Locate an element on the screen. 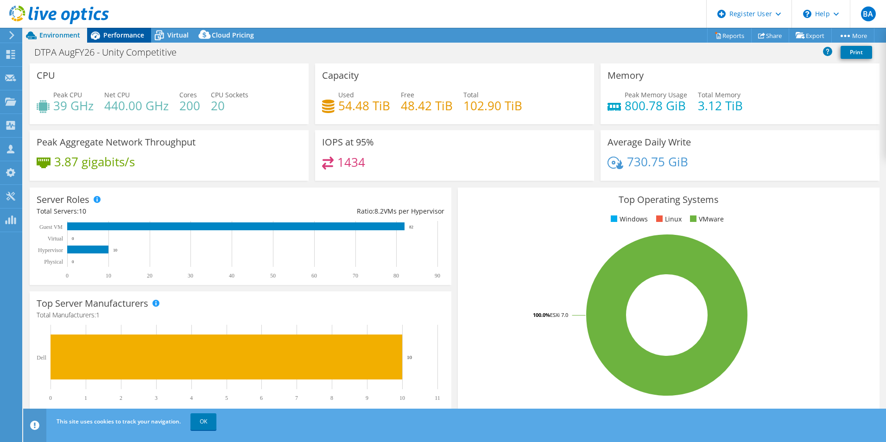 The height and width of the screenshot is (442, 886). span: Cores is located at coordinates (188, 95).